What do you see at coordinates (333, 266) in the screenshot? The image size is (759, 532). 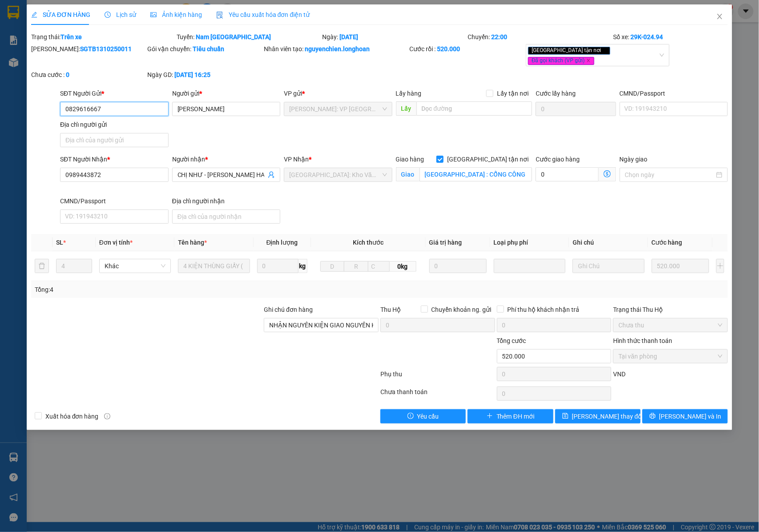 I see `input: D` at bounding box center [333, 266].